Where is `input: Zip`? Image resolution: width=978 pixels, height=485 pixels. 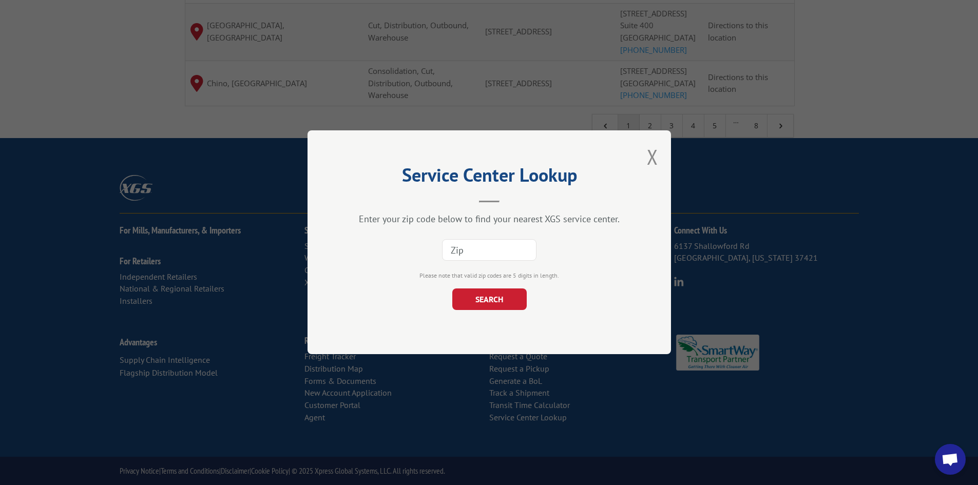 input: Zip is located at coordinates (489, 251).